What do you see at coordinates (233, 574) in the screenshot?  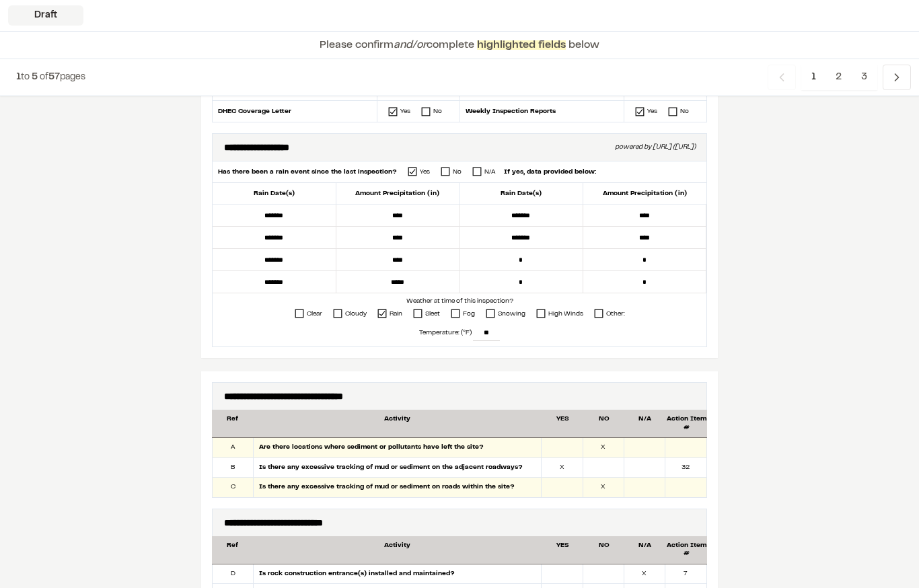 I see `div: D` at bounding box center [233, 574].